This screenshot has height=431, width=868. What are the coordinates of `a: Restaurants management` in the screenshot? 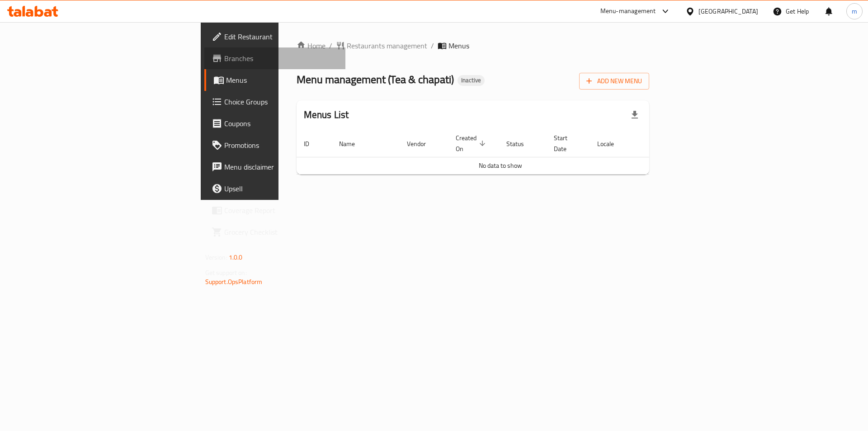 It's located at (382, 45).